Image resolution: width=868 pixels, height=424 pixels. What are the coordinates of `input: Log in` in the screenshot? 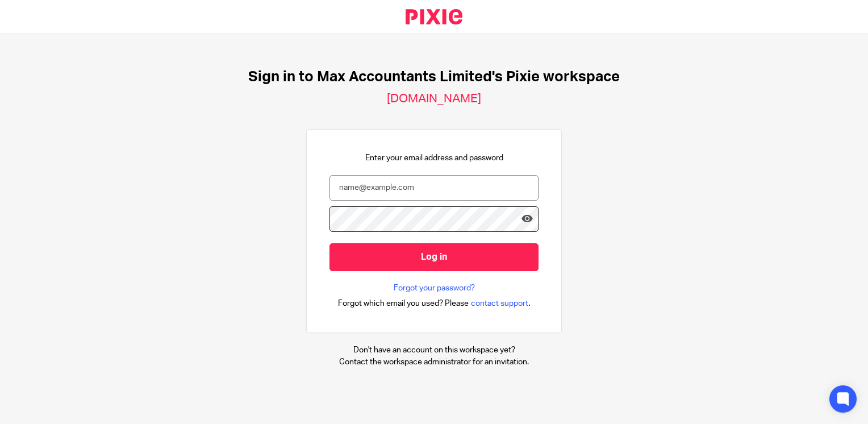 It's located at (434, 257).